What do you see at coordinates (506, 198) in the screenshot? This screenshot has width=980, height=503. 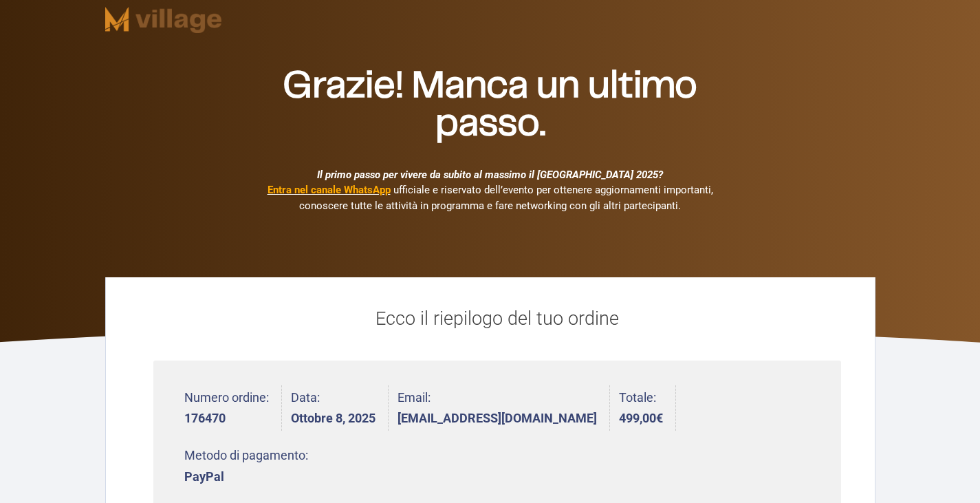 I see `span: ufficiale e riservato dell’evento per ottenere aggiornamenti importanti, conoscere tutte le attiv...` at bounding box center [506, 198].